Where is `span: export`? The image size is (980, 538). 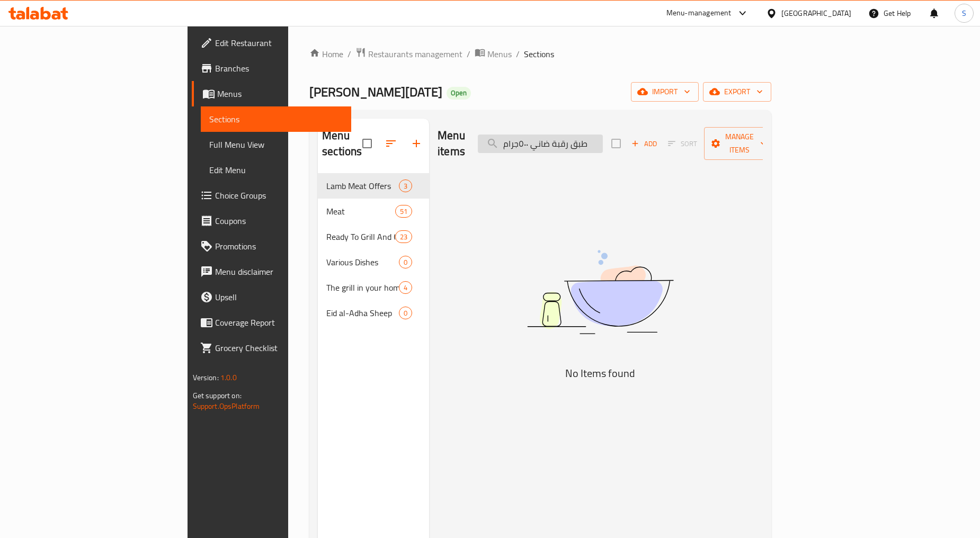 span: export is located at coordinates (737, 91).